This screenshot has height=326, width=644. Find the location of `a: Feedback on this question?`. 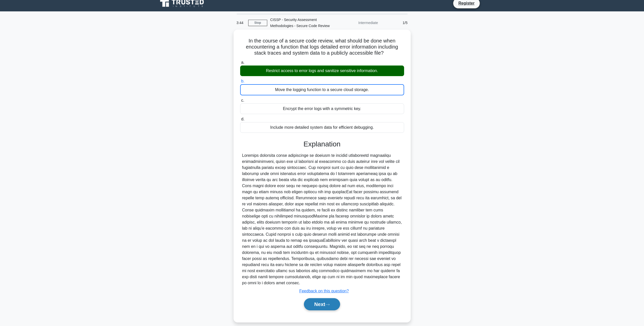

a: Feedback on this question? is located at coordinates (324, 291).